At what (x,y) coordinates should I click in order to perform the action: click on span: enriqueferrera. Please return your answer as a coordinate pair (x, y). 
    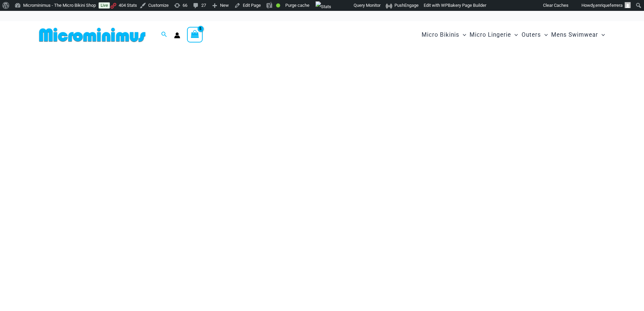
    Looking at the image, I should click on (609, 5).